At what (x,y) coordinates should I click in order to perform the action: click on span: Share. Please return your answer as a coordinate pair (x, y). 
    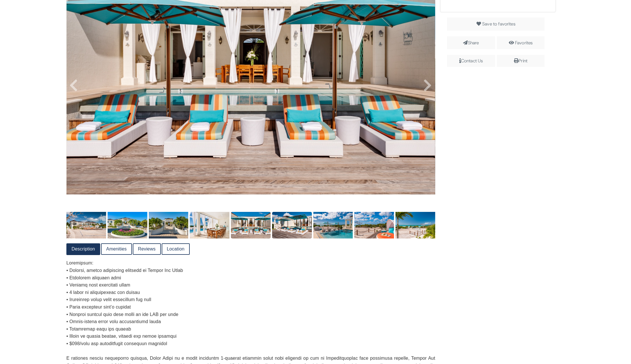
    Looking at the image, I should click on (471, 43).